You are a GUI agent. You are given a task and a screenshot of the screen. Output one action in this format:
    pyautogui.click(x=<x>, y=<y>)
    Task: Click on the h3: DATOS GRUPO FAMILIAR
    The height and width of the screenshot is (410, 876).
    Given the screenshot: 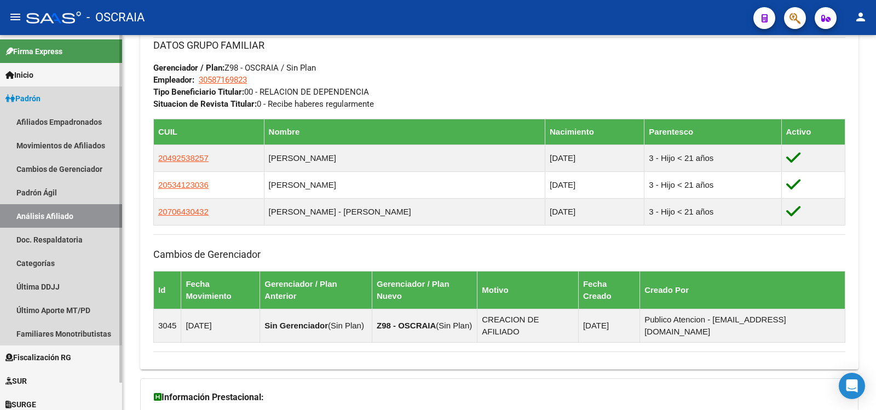 What is the action you would take?
    pyautogui.click(x=499, y=45)
    